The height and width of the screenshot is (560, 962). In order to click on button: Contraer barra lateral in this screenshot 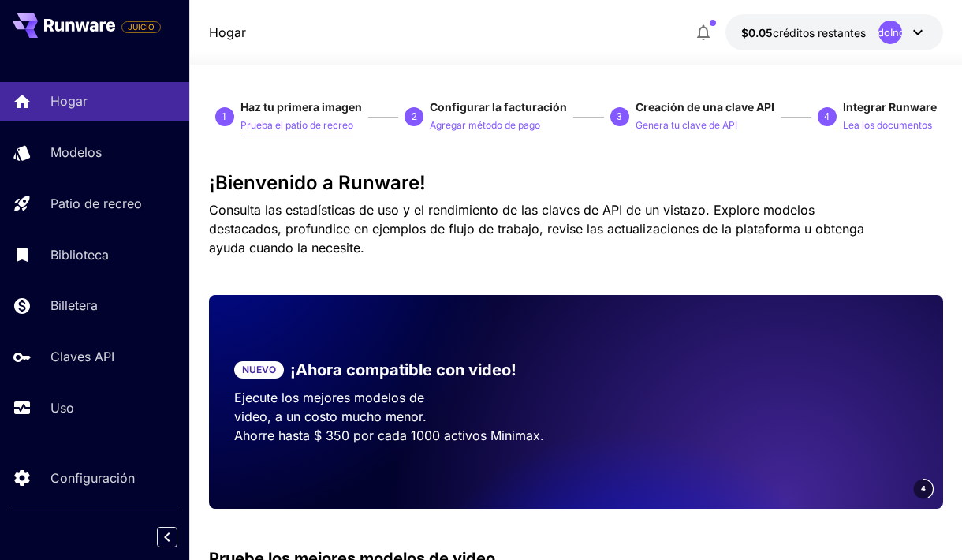, I will do `click(168, 537)`.